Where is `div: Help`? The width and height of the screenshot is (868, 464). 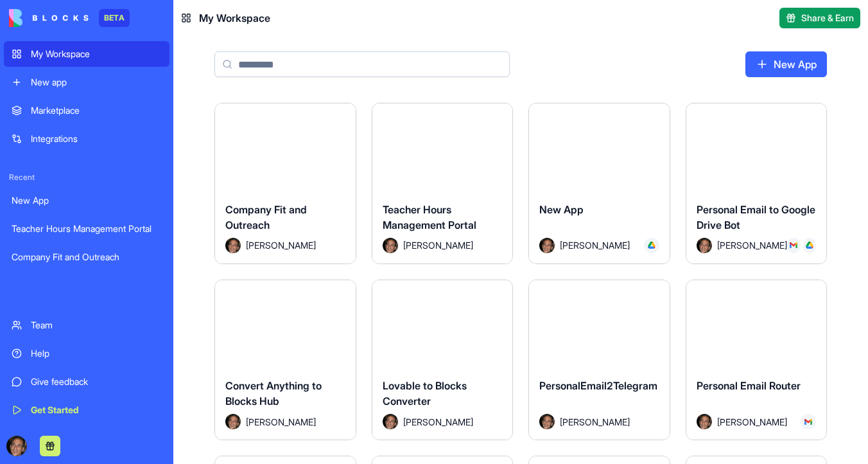
div: Help is located at coordinates (96, 353).